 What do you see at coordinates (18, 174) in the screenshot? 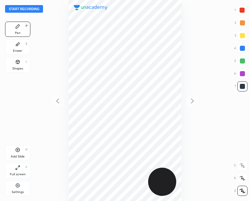
I see `div: Full screen` at bounding box center [18, 174].